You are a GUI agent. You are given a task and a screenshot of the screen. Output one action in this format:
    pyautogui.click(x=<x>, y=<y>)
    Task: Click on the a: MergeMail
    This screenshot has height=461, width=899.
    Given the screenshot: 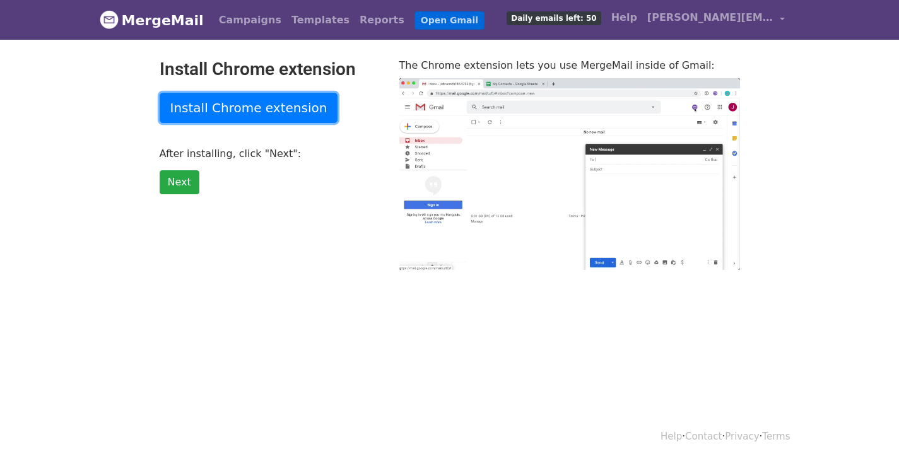 What is the action you would take?
    pyautogui.click(x=151, y=20)
    